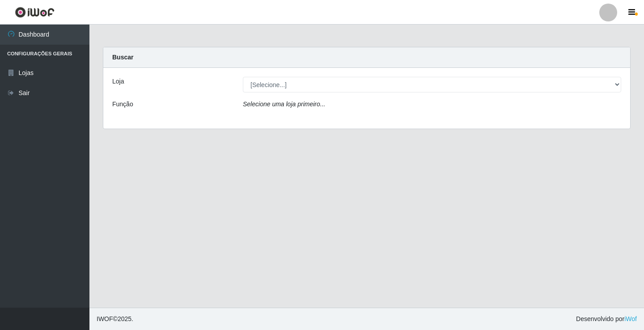 The height and width of the screenshot is (330, 644). What do you see at coordinates (630, 319) in the screenshot?
I see `a: iWof` at bounding box center [630, 319].